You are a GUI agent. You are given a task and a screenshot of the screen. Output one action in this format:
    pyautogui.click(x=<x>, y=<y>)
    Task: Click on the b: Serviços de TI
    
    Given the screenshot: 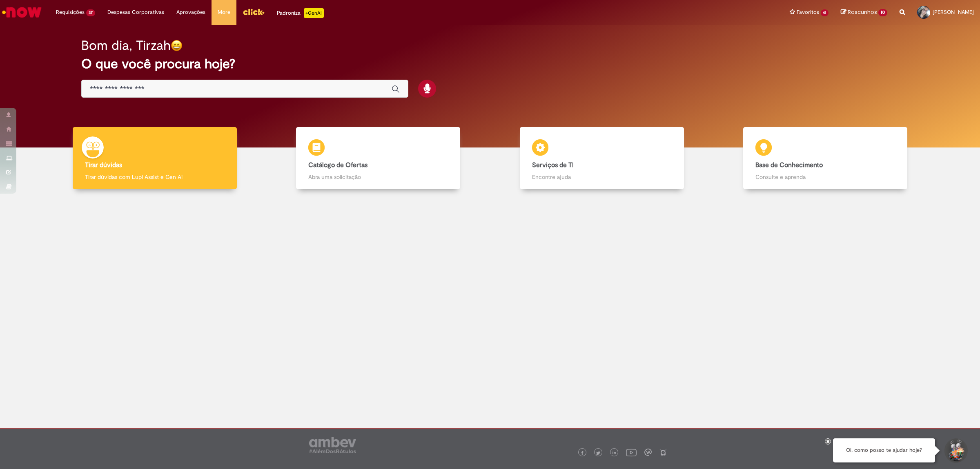 What is the action you would take?
    pyautogui.click(x=553, y=165)
    